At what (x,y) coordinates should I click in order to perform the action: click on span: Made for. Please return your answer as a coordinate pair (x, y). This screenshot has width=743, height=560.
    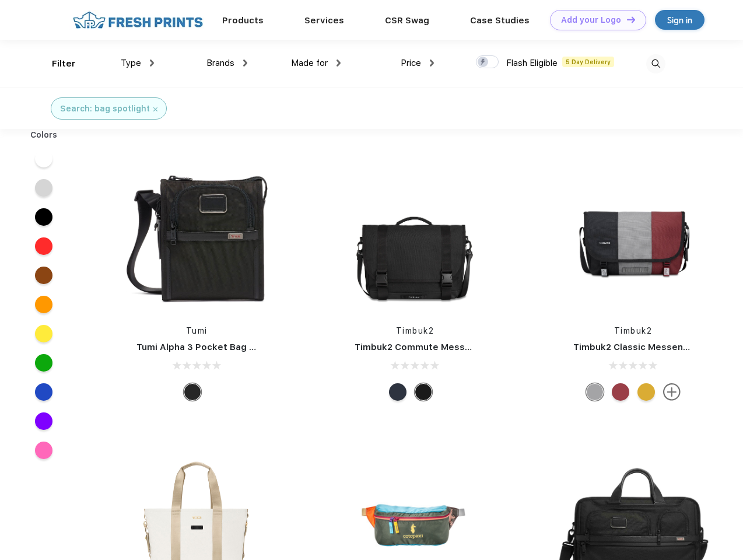
    Looking at the image, I should click on (309, 63).